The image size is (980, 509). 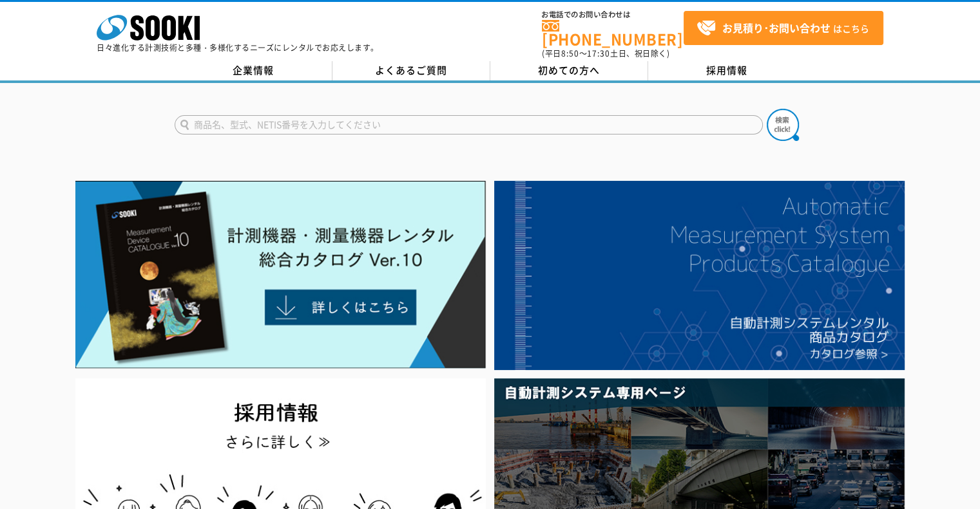 What do you see at coordinates (783, 28) in the screenshot?
I see `span: はこちら` at bounding box center [783, 28].